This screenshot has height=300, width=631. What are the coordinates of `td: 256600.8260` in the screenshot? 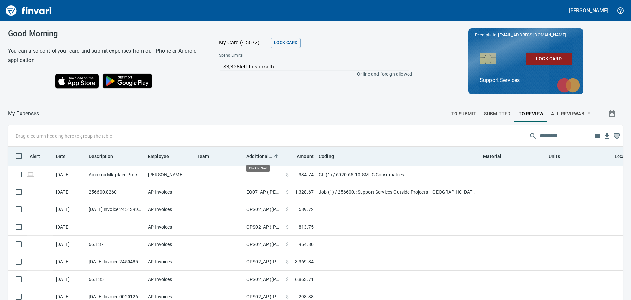 It's located at (116, 192).